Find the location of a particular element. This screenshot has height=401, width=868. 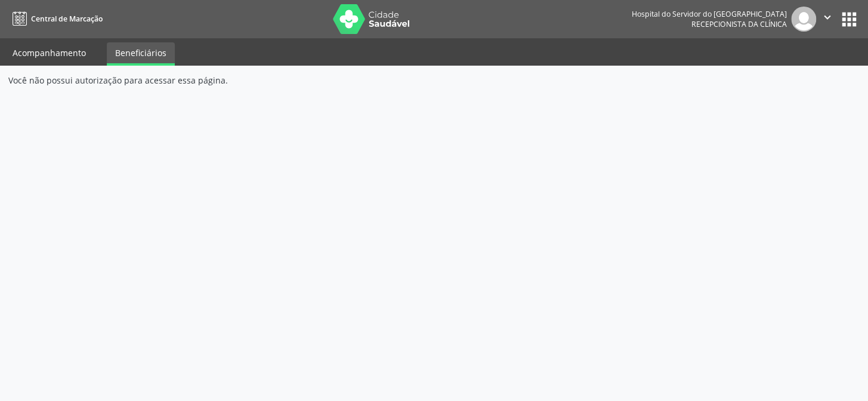

a: Beneficiários is located at coordinates (141, 54).